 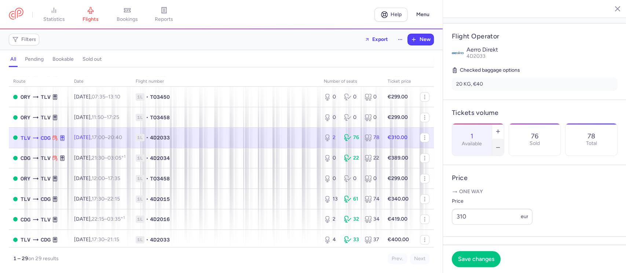 What do you see at coordinates (98, 178) in the screenshot?
I see `time: 12:00` at bounding box center [98, 178].